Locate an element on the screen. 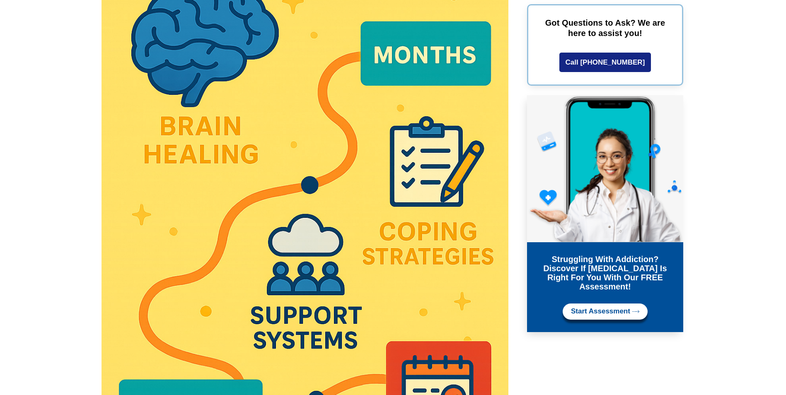  img: Online Suboxone Treatment - Opioid Addiction Treatment using phone is located at coordinates (605, 169).